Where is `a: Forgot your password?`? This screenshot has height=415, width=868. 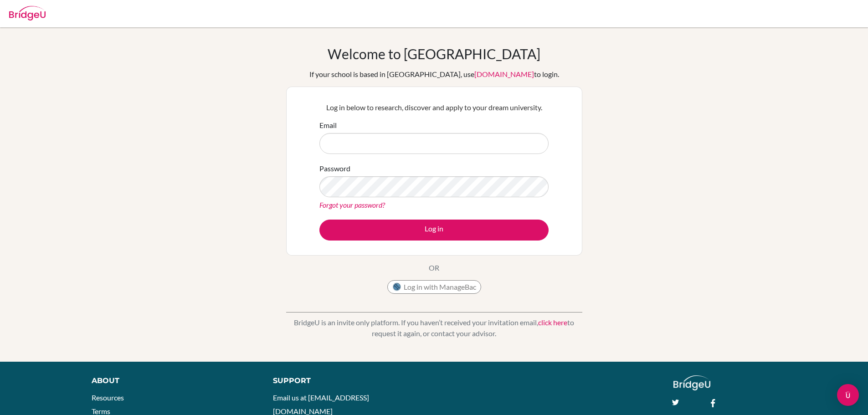
a: Forgot your password? is located at coordinates (352, 205).